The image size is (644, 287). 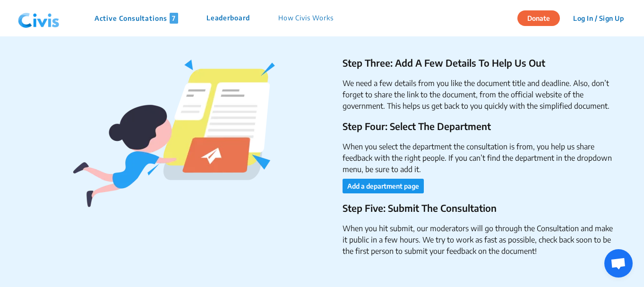 What do you see at coordinates (542, 17) in the screenshot?
I see `a: Donate` at bounding box center [542, 17].